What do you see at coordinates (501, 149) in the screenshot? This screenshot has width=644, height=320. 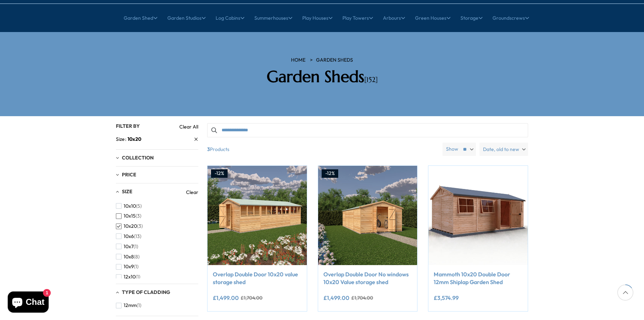 I see `span: Date, old to new` at bounding box center [501, 149].